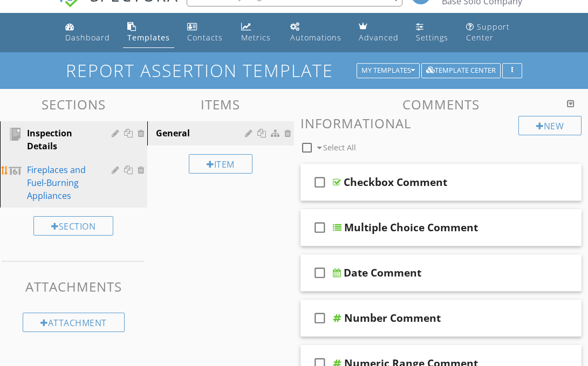  I want to click on div: Section, so click(73, 226).